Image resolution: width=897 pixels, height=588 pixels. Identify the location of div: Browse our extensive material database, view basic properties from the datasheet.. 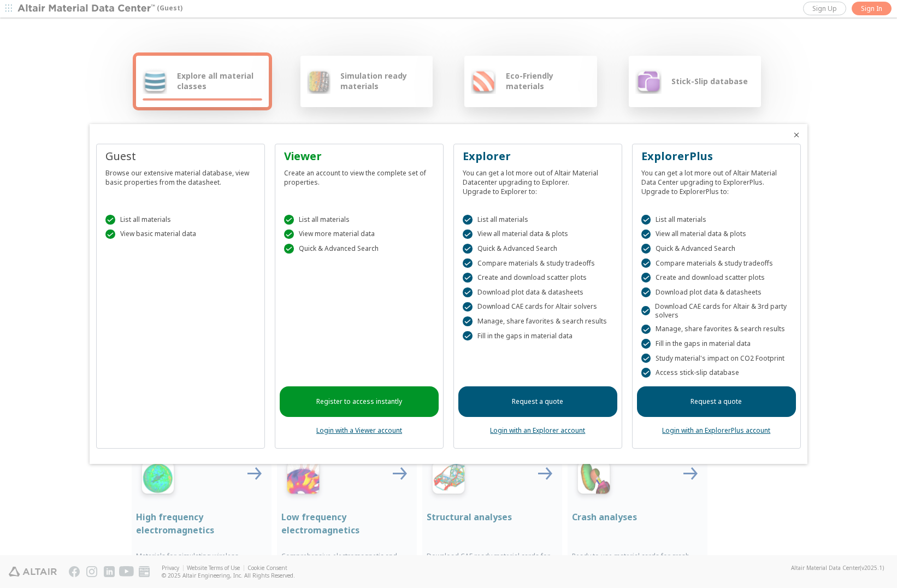
(180, 176).